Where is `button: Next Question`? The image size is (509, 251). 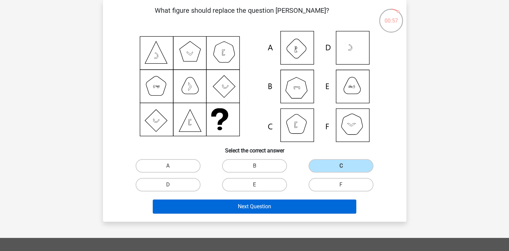 button: Next Question is located at coordinates (254, 206).